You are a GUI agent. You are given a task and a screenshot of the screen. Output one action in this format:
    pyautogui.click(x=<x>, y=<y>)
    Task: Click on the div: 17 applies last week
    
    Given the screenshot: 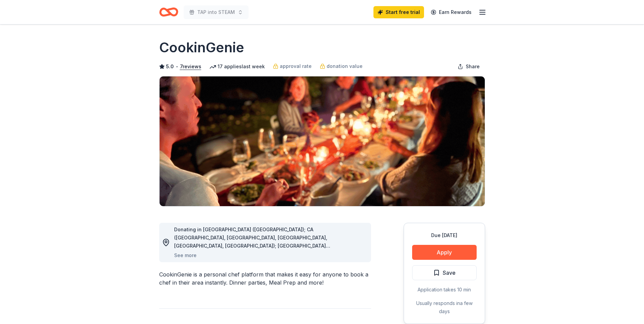 What is the action you would take?
    pyautogui.click(x=237, y=67)
    